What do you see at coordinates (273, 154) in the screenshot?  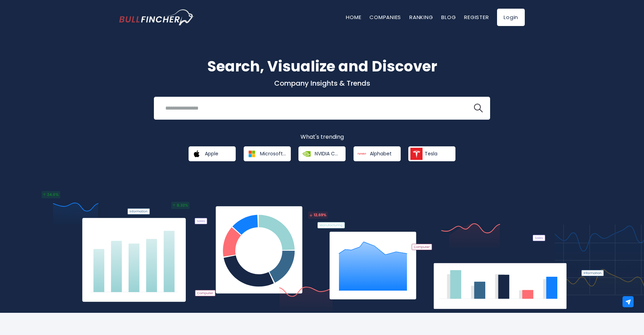 I see `span: Microsoft Corporation` at bounding box center [273, 154].